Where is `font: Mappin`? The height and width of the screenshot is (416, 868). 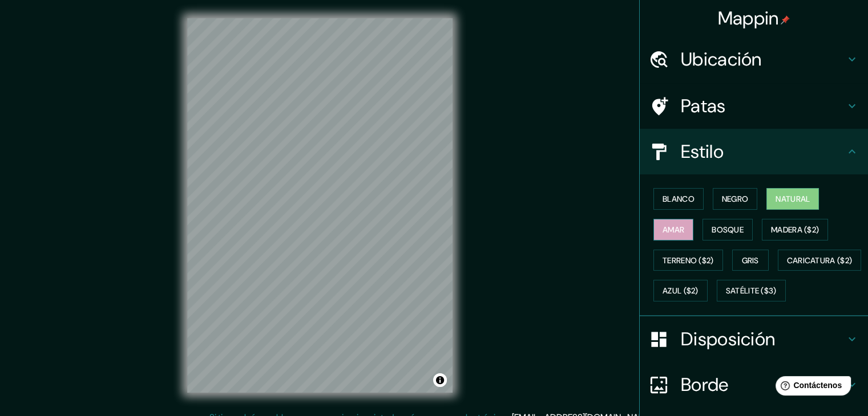
font: Mappin is located at coordinates (748, 19).